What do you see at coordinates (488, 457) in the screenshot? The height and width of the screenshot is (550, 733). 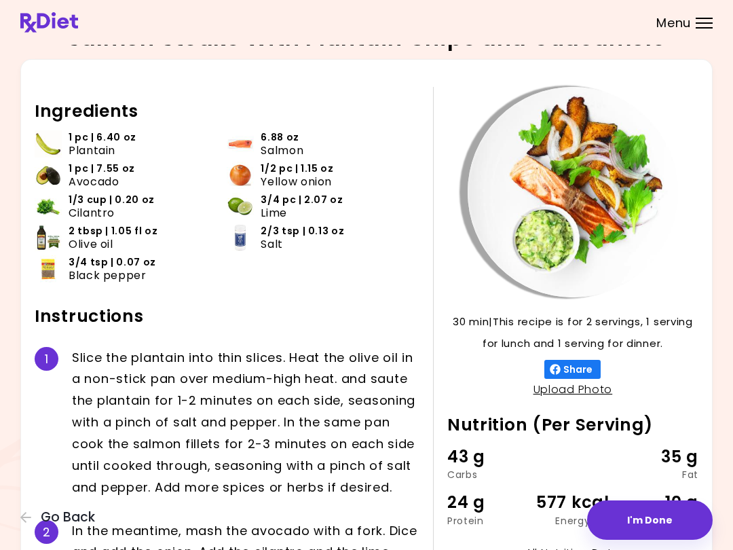 I see `div: 43 g` at bounding box center [488, 457].